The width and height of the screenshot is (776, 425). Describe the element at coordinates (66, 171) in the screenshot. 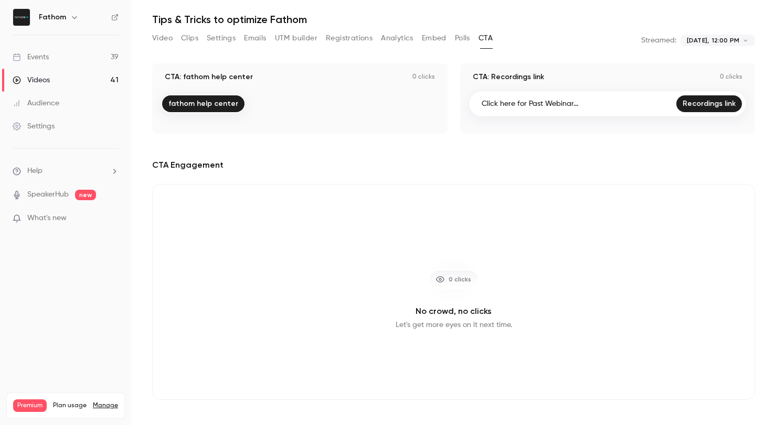

I see `li: help-dropdown-opener` at that location.